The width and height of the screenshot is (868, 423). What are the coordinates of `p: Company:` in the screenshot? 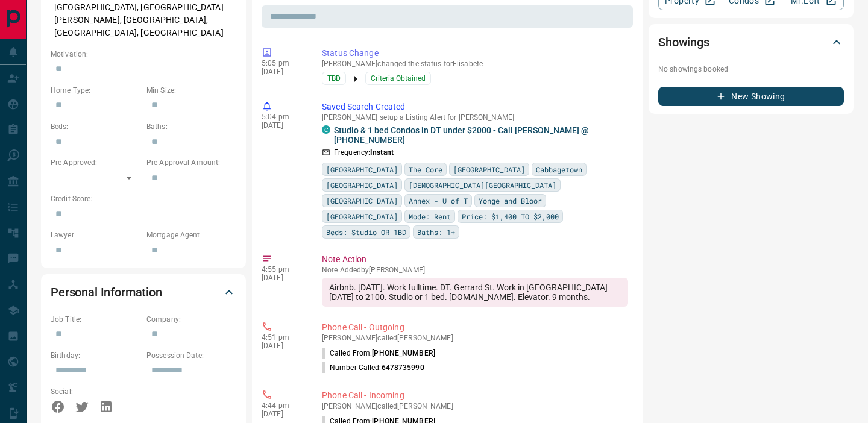 It's located at (191, 319).